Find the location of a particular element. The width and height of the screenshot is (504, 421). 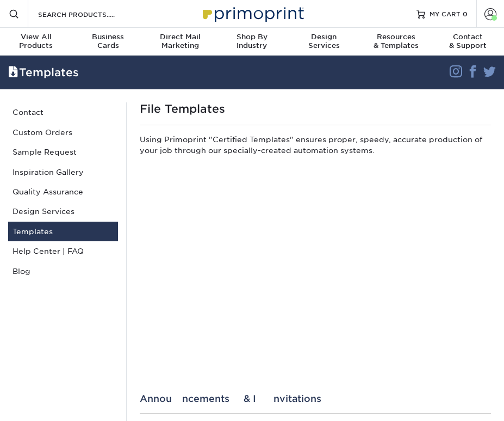

div: & Support is located at coordinates (468, 41).